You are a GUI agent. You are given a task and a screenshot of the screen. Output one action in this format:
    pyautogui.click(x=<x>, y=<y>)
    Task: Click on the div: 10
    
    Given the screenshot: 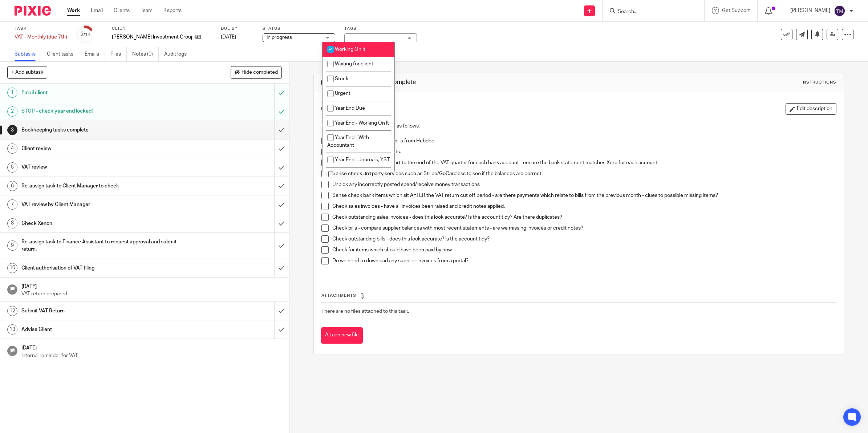 What is the action you would take?
    pyautogui.click(x=13, y=268)
    